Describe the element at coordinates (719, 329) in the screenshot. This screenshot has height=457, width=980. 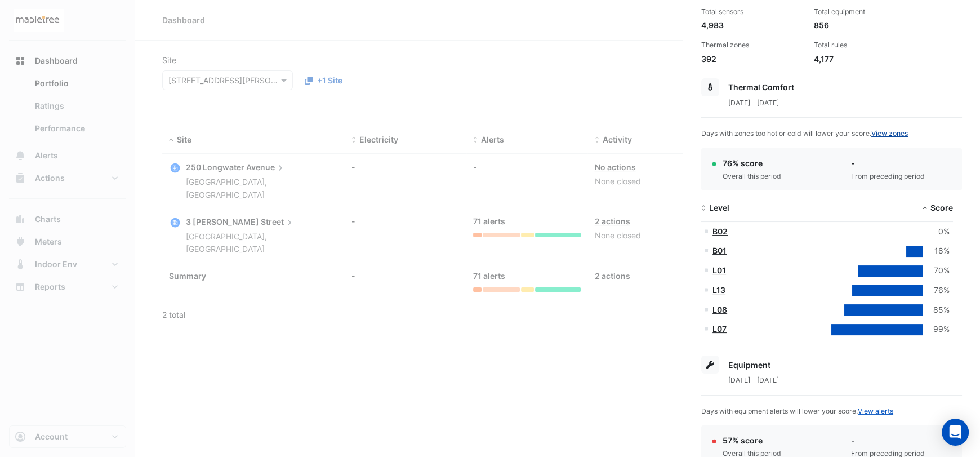
I see `a: L07` at that location.